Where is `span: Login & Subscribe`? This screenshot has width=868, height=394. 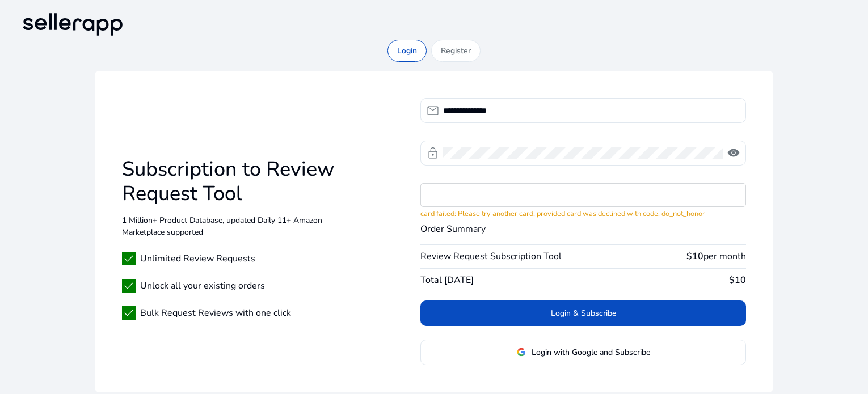 span: Login & Subscribe is located at coordinates (583, 313).